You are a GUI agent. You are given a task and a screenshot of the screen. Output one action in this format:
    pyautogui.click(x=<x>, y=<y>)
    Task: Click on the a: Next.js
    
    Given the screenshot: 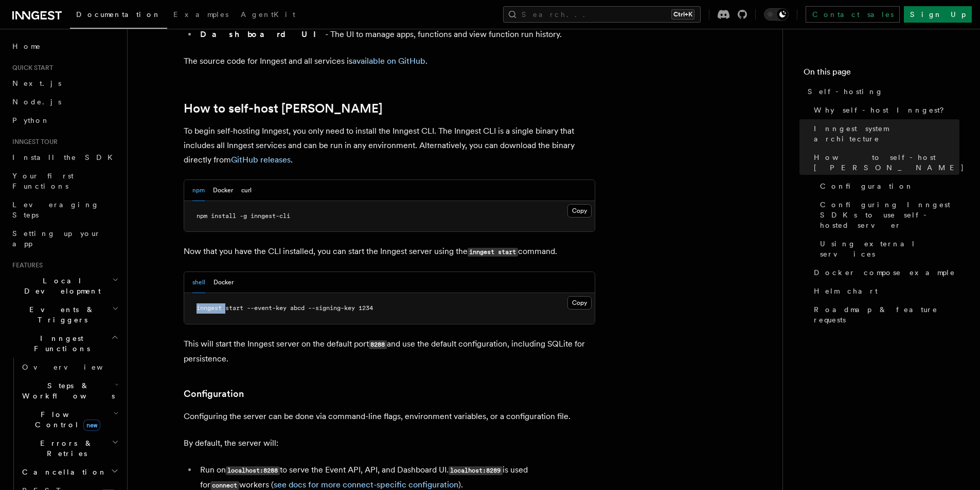 What is the action you would take?
    pyautogui.click(x=64, y=83)
    